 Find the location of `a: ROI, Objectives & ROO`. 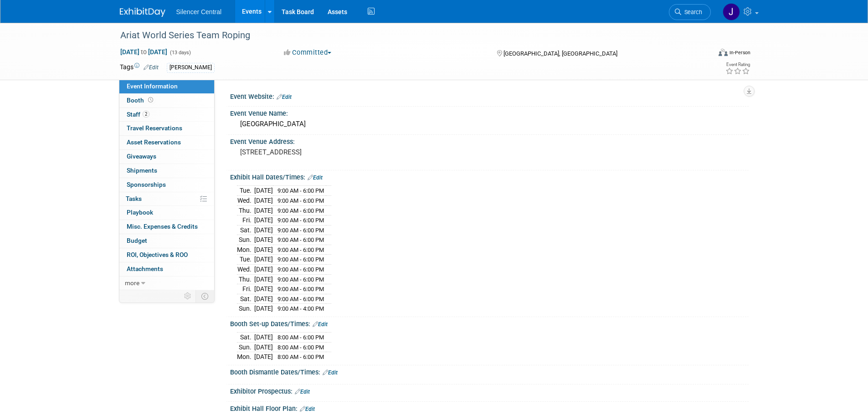

a: ROI, Objectives & ROO is located at coordinates (166, 255).